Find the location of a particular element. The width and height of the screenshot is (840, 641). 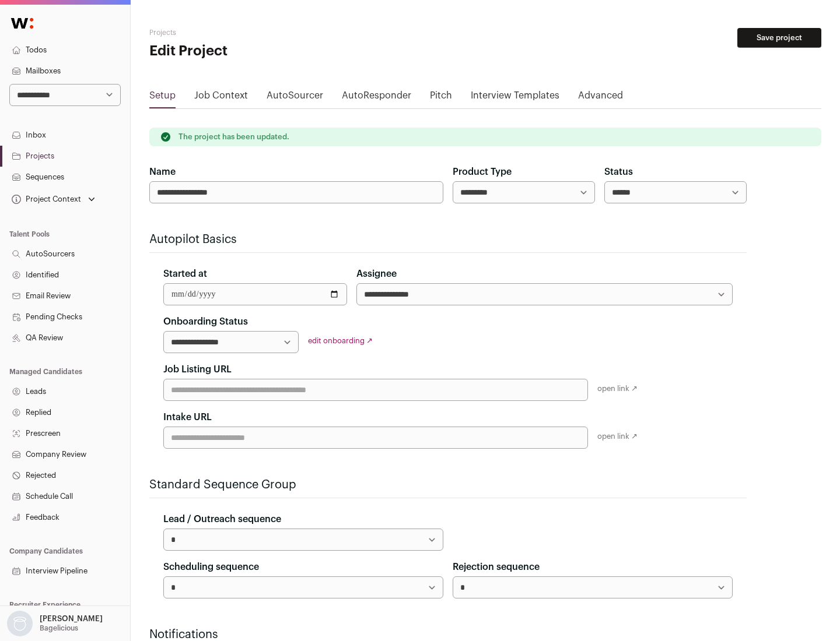

a: Setup is located at coordinates (162, 98).